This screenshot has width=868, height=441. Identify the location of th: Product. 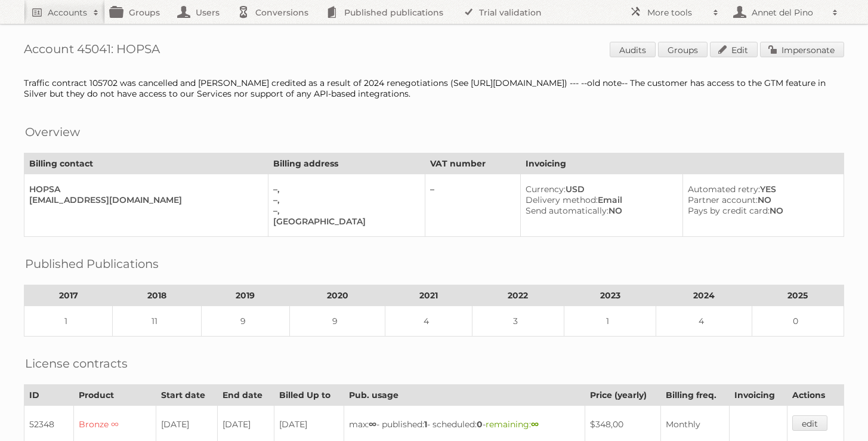
(115, 395).